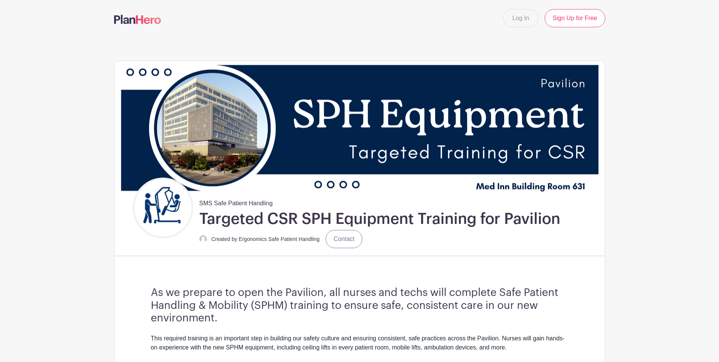 The height and width of the screenshot is (362, 719). Describe the element at coordinates (360, 128) in the screenshot. I see `img: event_banner_9855.png` at that location.